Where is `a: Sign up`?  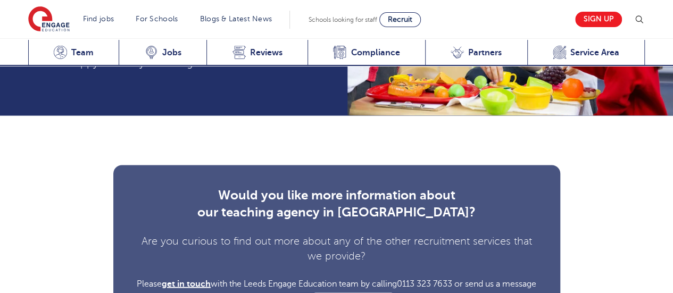
a: Sign up is located at coordinates (599, 19).